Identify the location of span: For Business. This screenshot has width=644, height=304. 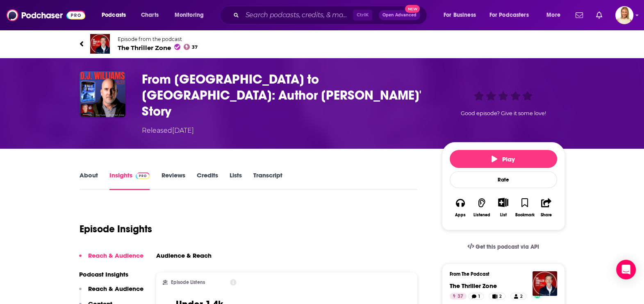
(459, 15).